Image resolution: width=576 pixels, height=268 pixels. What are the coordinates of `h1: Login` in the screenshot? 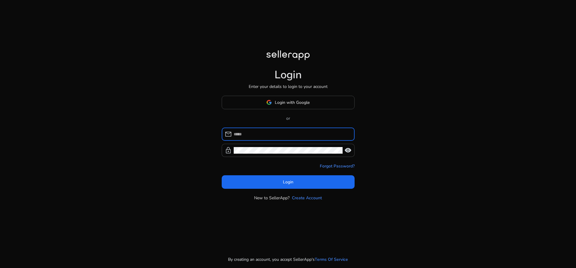 It's located at (288, 75).